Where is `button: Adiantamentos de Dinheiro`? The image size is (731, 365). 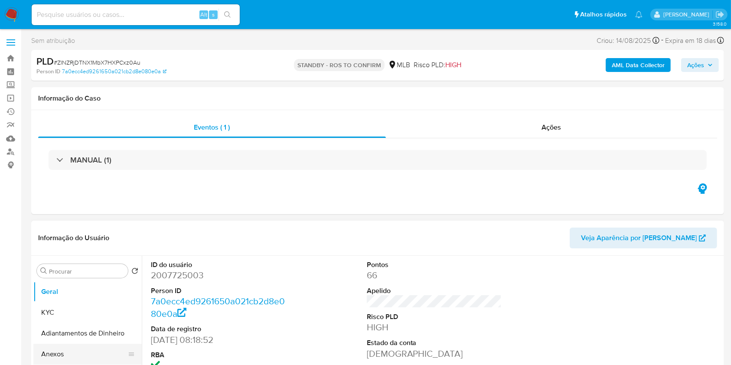
button: Adiantamentos de Dinheiro is located at coordinates (88, 333).